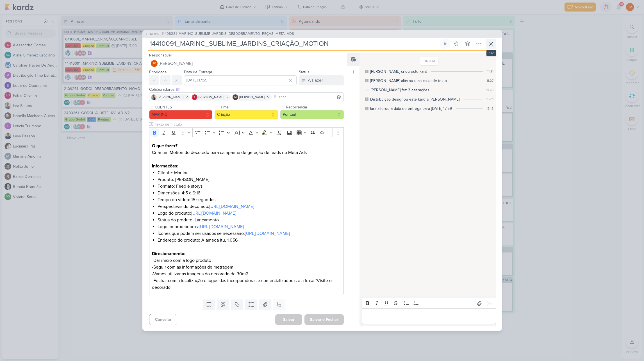 Image resolution: width=644 pixels, height=361 pixels. What do you see at coordinates (247, 90) in the screenshot?
I see `div: Colaboradores` at bounding box center [247, 90].